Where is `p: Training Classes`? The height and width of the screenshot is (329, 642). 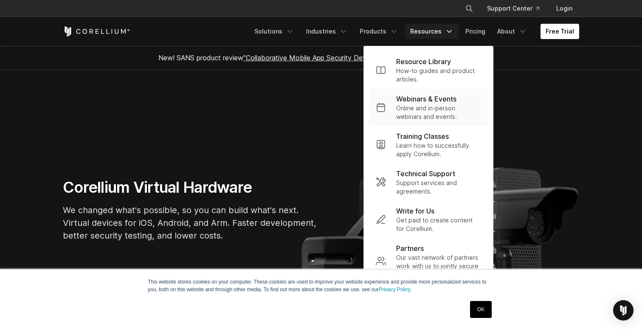 p: Training Classes is located at coordinates (423, 136).